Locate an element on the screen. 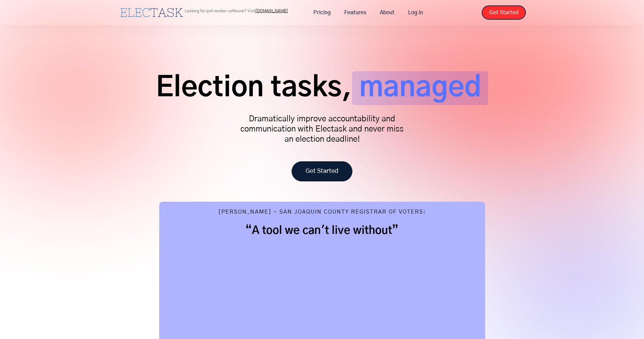 This screenshot has width=644, height=339. span: Election tasks, is located at coordinates (254, 88).